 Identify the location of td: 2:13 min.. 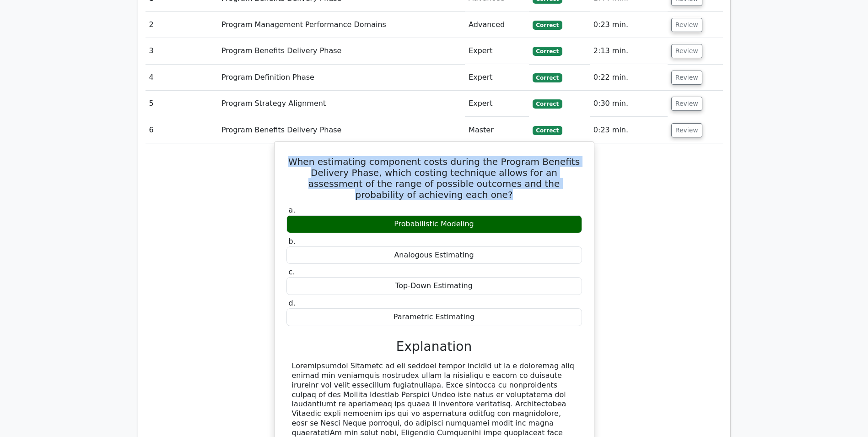
(629, 51).